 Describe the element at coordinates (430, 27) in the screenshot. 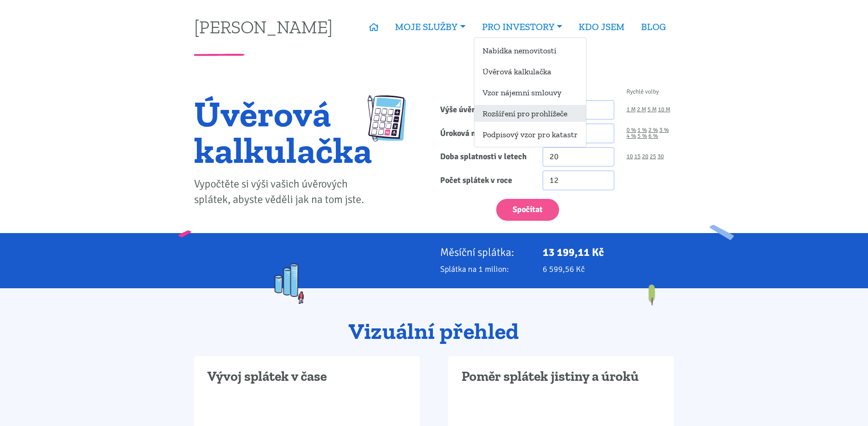

I see `a: MOJE SLUŽBY` at that location.